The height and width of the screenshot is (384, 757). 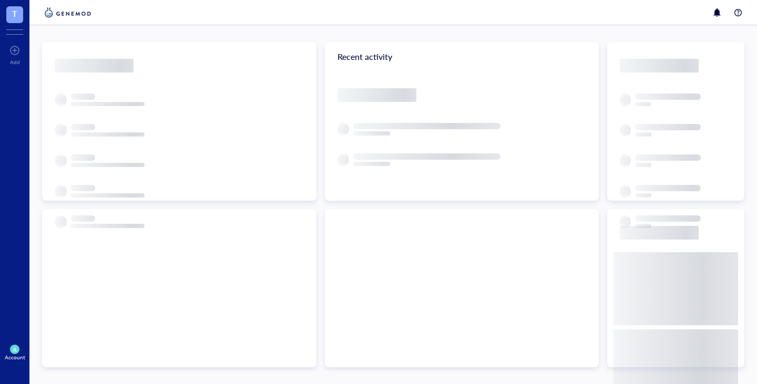 What do you see at coordinates (15, 349) in the screenshot?
I see `span: JL` at bounding box center [15, 349].